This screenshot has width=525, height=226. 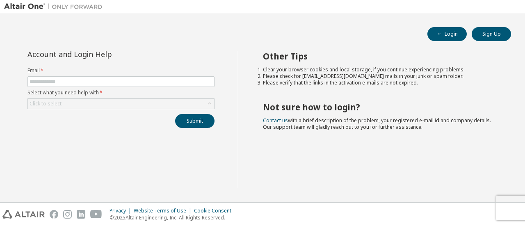 What do you see at coordinates (195, 121) in the screenshot?
I see `button: Submit` at bounding box center [195, 121].